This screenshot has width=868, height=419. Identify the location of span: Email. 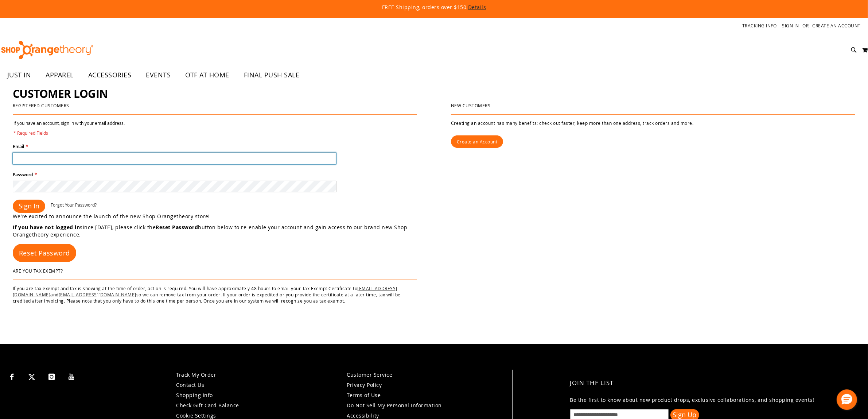
(18, 146).